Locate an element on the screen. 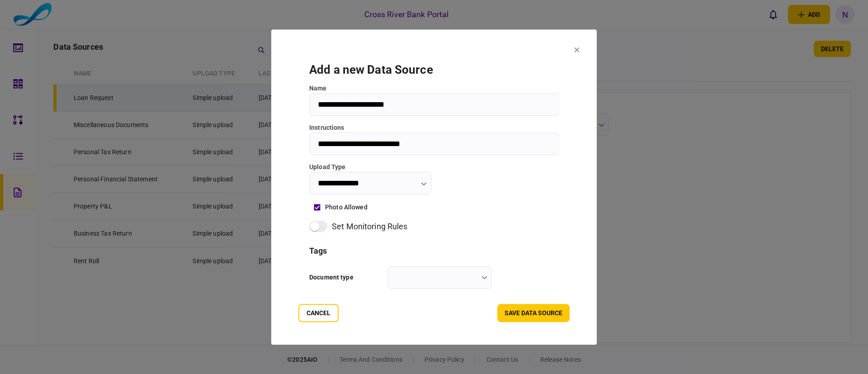  div: set monitoring rules is located at coordinates (370, 226).